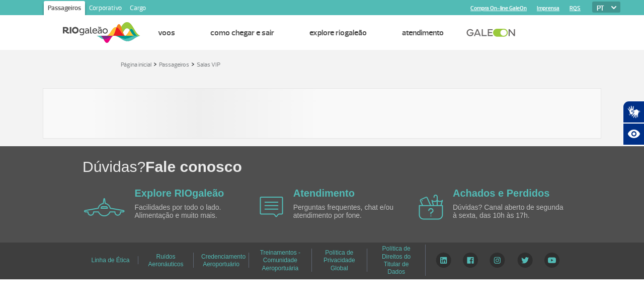  I want to click on a: Treinamentos - Comunidade Aeroportuária, so click(280, 260).